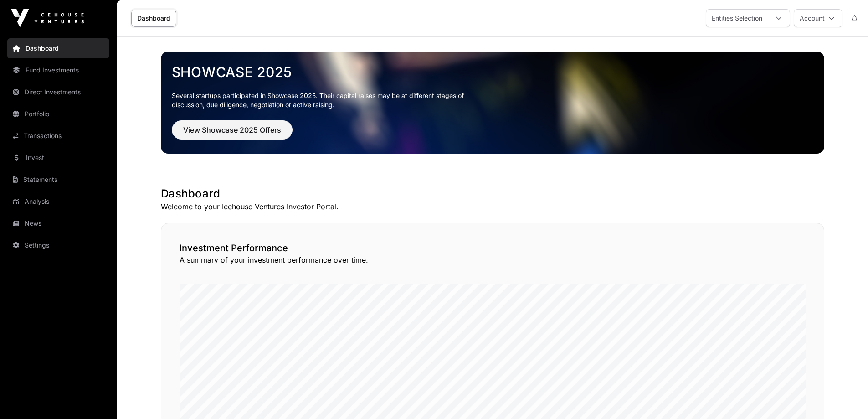  What do you see at coordinates (58, 180) in the screenshot?
I see `a: Statements` at bounding box center [58, 180].